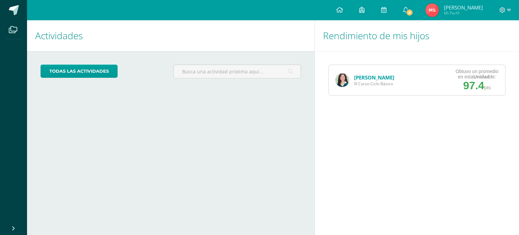 The width and height of the screenshot is (519, 235). I want to click on img: d48e4e73a194f2323fe0e89abb34aad8.png, so click(342, 80).